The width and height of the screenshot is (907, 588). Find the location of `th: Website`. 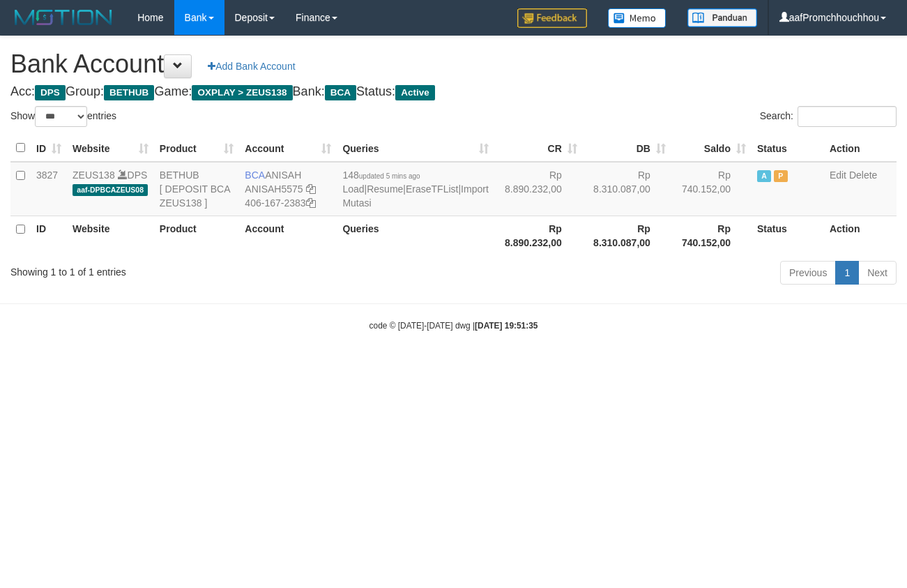

th: Website is located at coordinates (110, 235).